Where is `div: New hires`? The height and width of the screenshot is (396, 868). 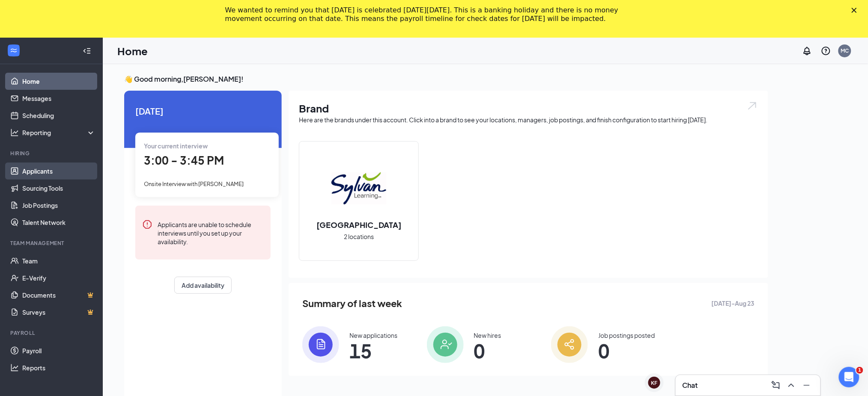
div: New hires is located at coordinates (488, 336).